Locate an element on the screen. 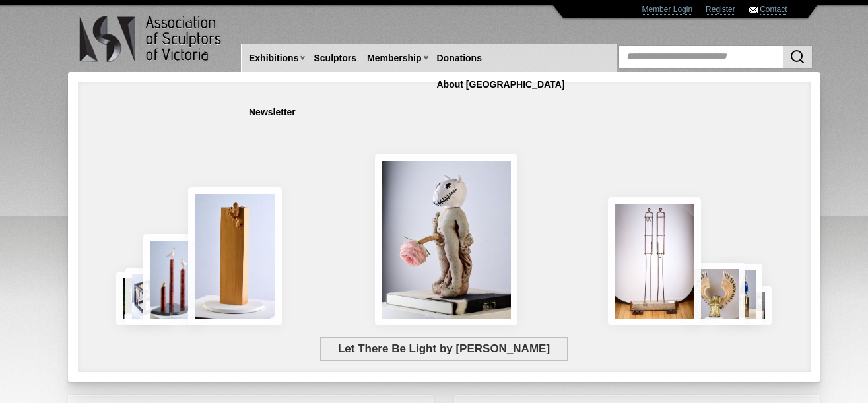 The width and height of the screenshot is (868, 403). a: Donations is located at coordinates (459, 58).